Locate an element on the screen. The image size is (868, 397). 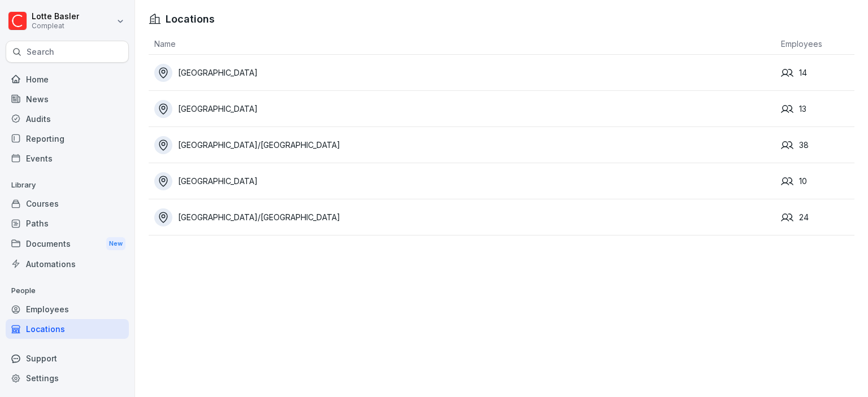
div: 13 is located at coordinates (818, 109).